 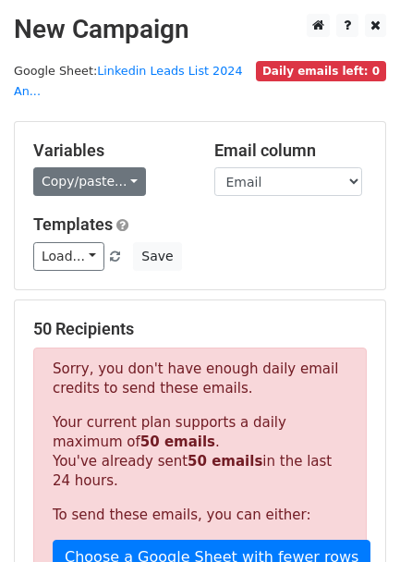 What do you see at coordinates (200, 329) in the screenshot?
I see `h5: 50 Recipients` at bounding box center [200, 329].